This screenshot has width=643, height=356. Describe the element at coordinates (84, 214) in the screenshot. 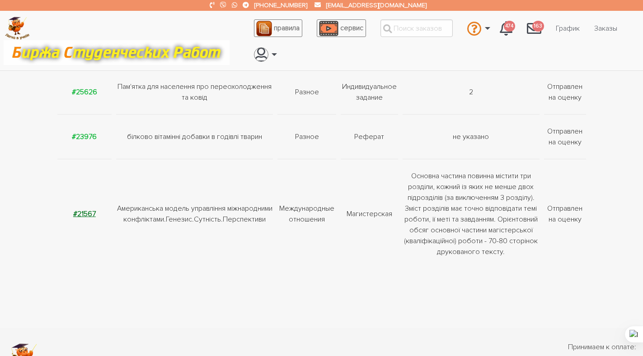

I see `strong: #21567` at that location.